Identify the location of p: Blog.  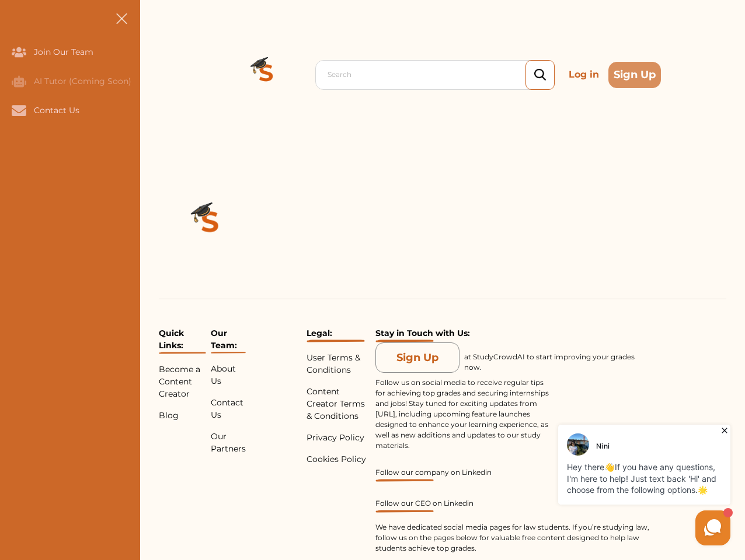
(182, 416).